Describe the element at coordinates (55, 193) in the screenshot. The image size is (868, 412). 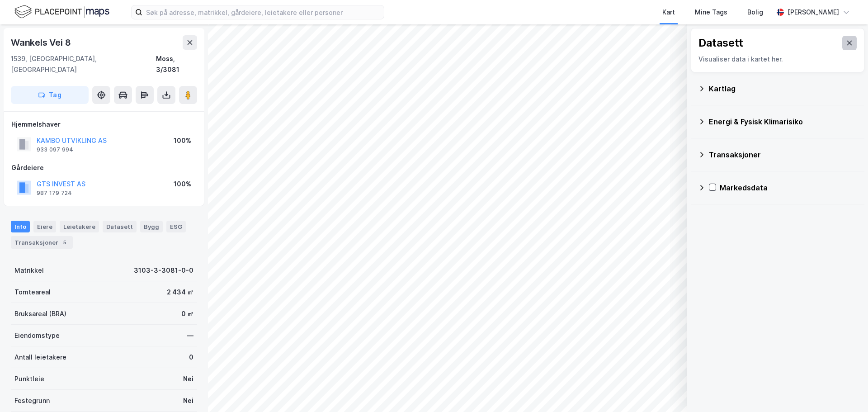
I see `div: 987 179 724` at that location.